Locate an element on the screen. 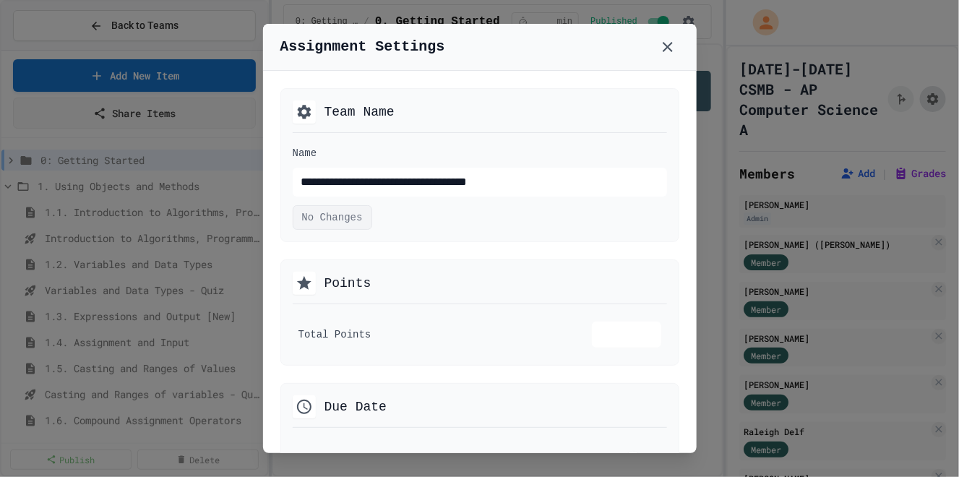 Image resolution: width=959 pixels, height=477 pixels. h1: Assignment Settings is located at coordinates (363, 47).